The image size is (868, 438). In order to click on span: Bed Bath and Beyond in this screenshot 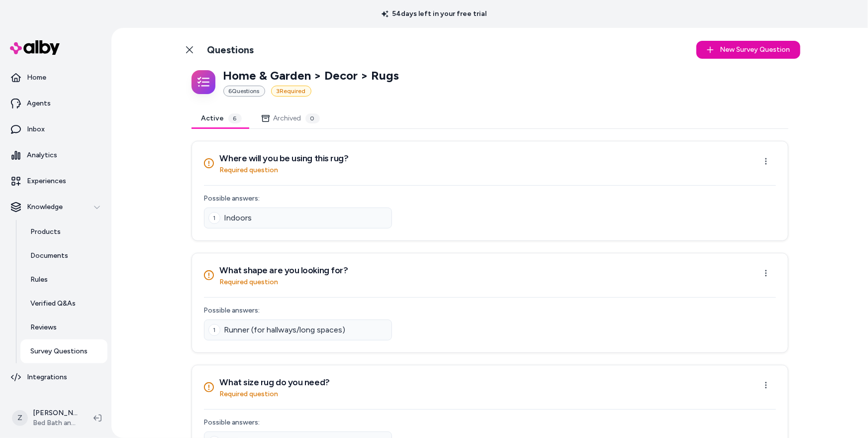, I will do `click(56, 422)`.